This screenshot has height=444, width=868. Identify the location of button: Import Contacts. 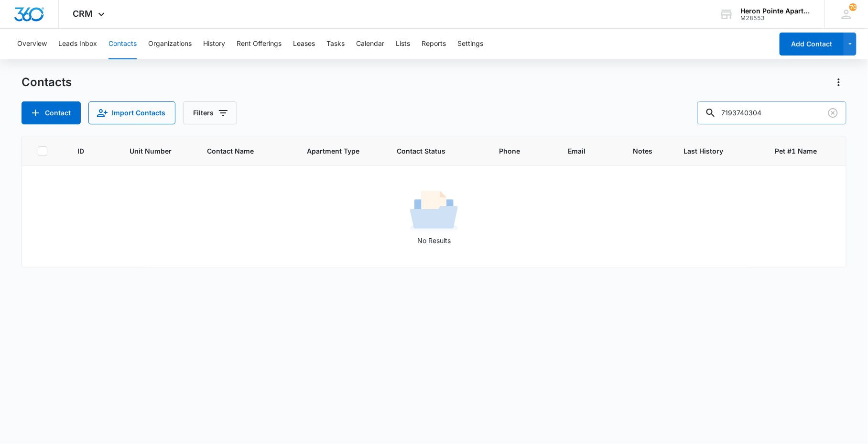
(132, 113).